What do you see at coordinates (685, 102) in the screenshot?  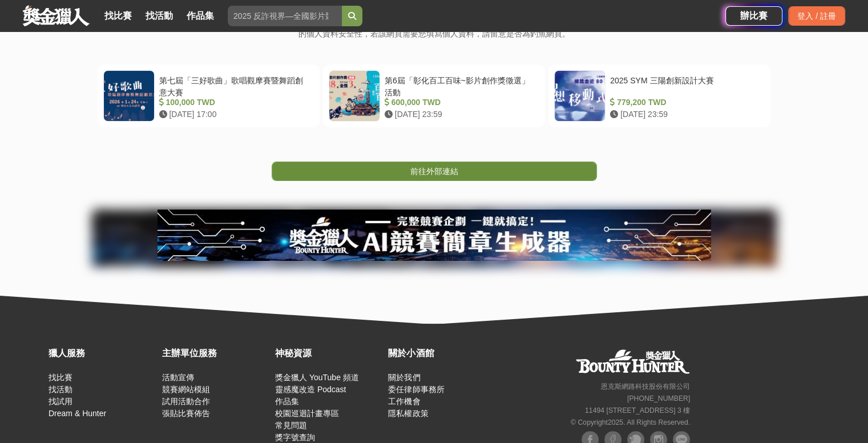 I see `div: 779,200 TWD` at bounding box center [685, 102].